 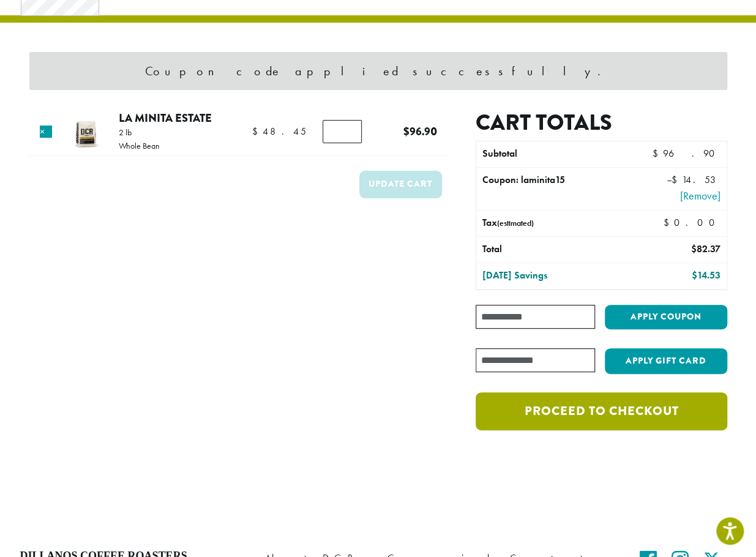 What do you see at coordinates (46, 131) in the screenshot?
I see `a: Remove this item` at bounding box center [46, 131].